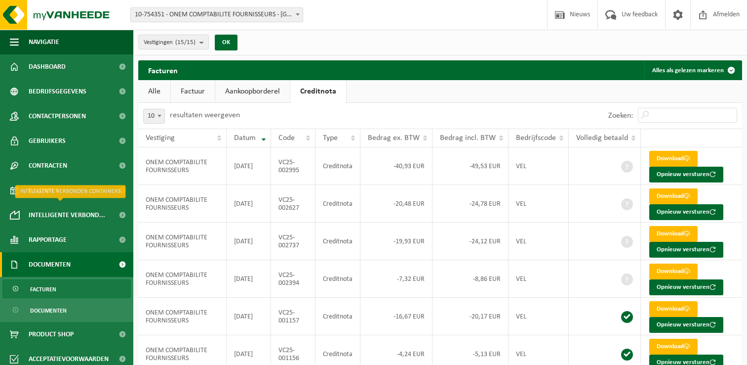 This screenshot has width=747, height=365. Describe the element at coordinates (245, 138) in the screenshot. I see `span: Datum` at that location.